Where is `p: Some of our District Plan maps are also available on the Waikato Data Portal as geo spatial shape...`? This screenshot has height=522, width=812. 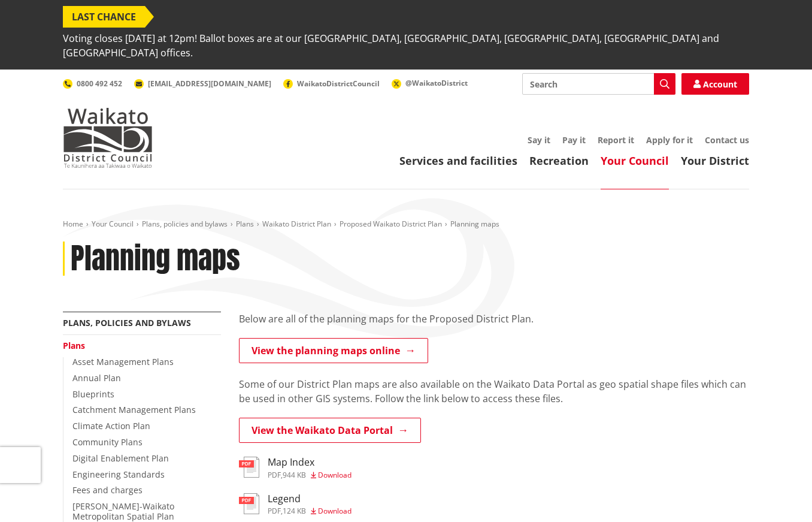
p: Some of our District Plan maps are also available on the Waikato Data Portal as geo spatial shape... is located at coordinates (494, 391).